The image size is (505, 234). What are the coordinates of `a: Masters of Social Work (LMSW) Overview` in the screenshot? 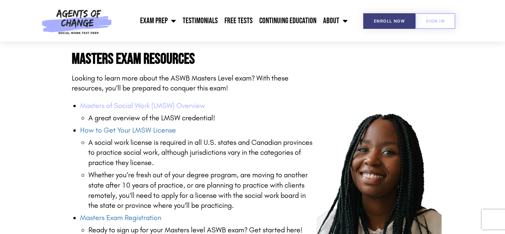 It's located at (142, 106).